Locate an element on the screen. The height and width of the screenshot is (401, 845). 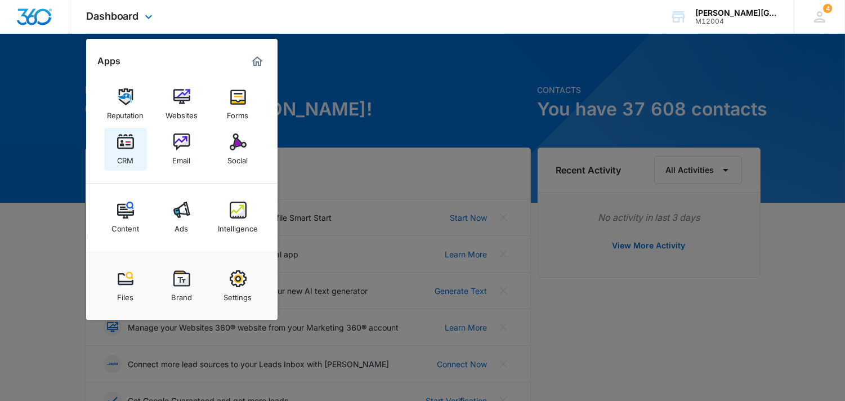
div: Email is located at coordinates (182, 158).